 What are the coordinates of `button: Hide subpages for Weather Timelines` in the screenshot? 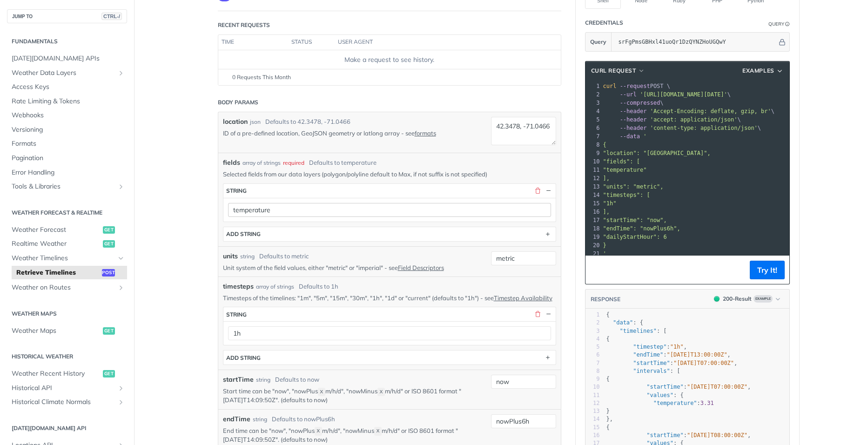 It's located at (121, 258).